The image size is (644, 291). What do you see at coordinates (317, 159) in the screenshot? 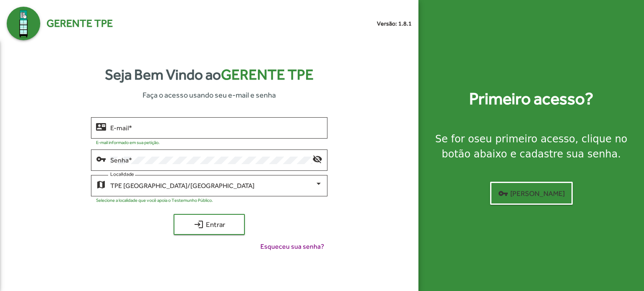
I see `mat-icon: visibility_off` at bounding box center [317, 159].